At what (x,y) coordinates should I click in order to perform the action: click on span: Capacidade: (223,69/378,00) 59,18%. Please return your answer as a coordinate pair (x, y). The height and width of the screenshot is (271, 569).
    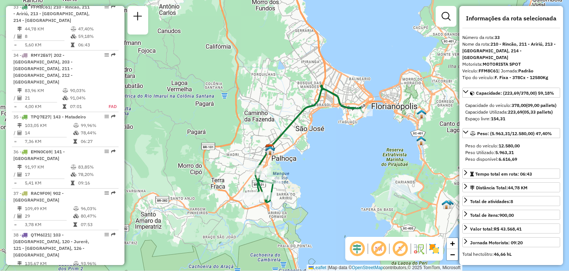
    Looking at the image, I should click on (515, 93).